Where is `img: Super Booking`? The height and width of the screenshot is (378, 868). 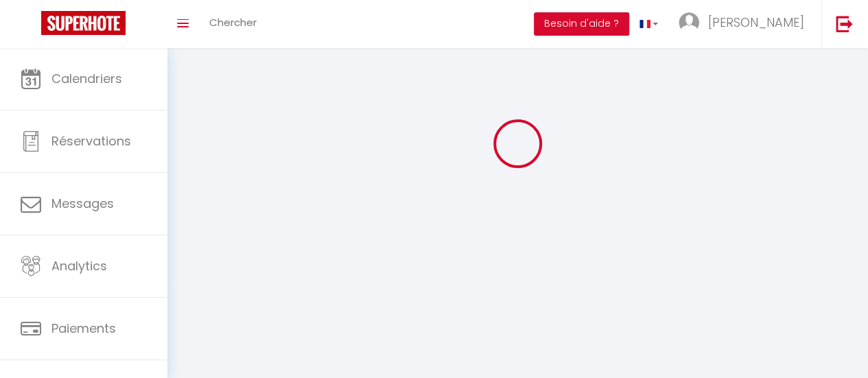
img: Super Booking is located at coordinates (83, 23).